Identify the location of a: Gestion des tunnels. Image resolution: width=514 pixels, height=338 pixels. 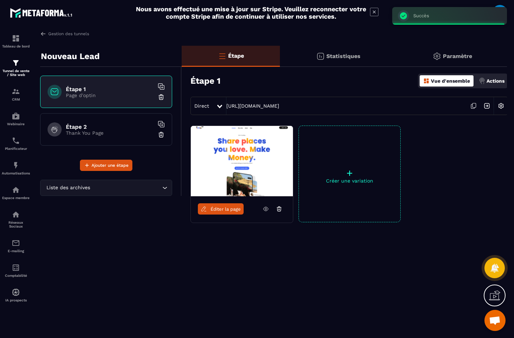
(64, 34).